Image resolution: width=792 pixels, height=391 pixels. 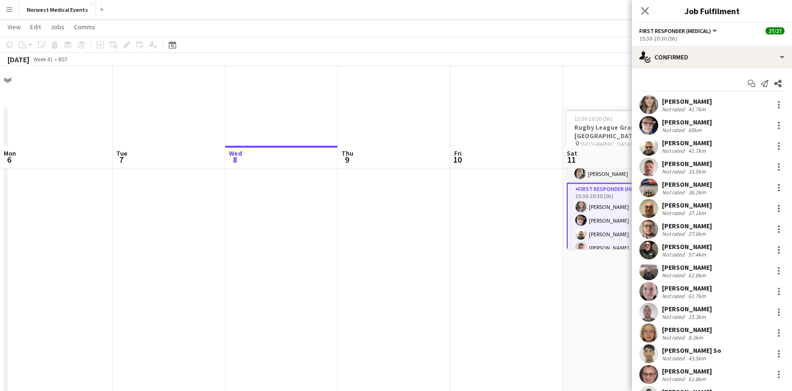 I want to click on span: Mon, so click(x=10, y=153).